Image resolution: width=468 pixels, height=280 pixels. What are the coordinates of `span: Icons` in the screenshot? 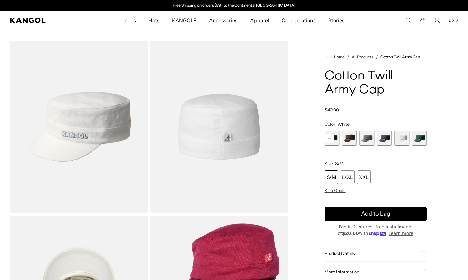 It's located at (130, 20).